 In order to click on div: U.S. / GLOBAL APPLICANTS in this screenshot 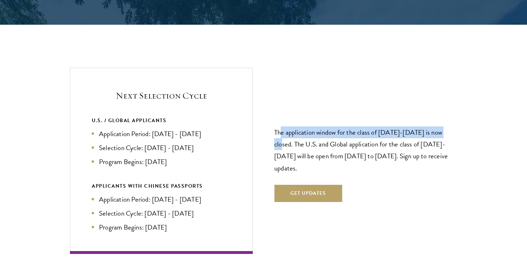, I will do `click(161, 120)`.